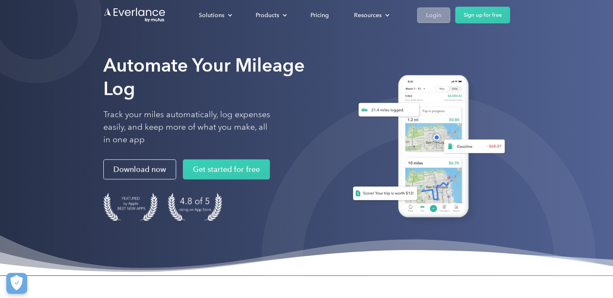 The width and height of the screenshot is (613, 298). Describe the element at coordinates (195, 207) in the screenshot. I see `img: 4.9 out of 5 stars on the app store` at that location.